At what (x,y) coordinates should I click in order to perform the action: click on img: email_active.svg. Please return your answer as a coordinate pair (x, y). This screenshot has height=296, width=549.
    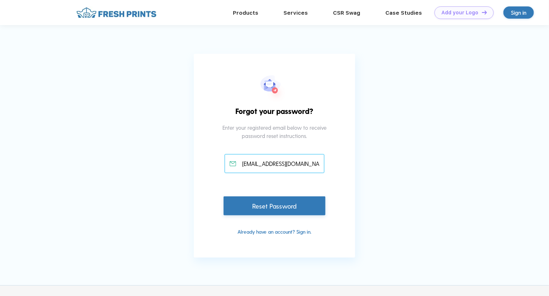
    Looking at the image, I should click on (233, 164).